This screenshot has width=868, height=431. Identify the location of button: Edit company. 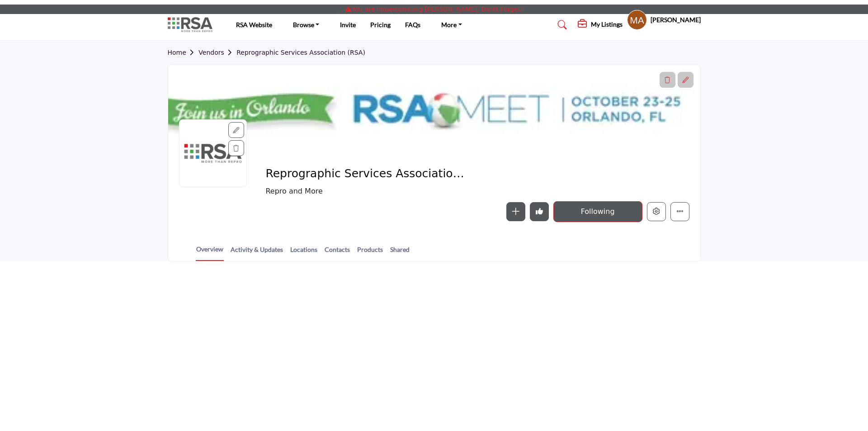
(657, 211).